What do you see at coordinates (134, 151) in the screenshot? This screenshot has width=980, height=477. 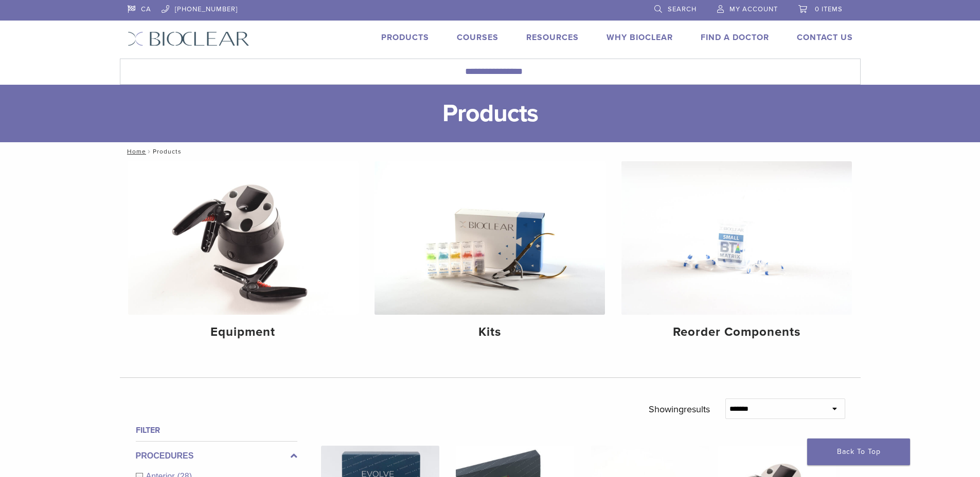 I see `a: Home` at bounding box center [134, 151].